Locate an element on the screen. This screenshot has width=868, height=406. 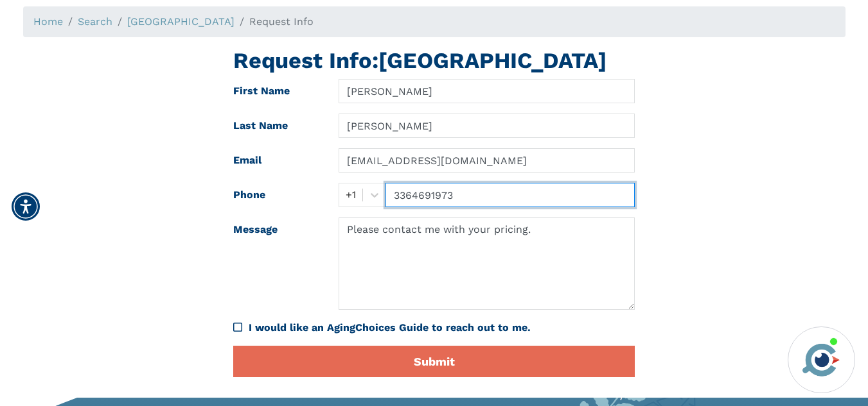
a: Home is located at coordinates (48, 21).